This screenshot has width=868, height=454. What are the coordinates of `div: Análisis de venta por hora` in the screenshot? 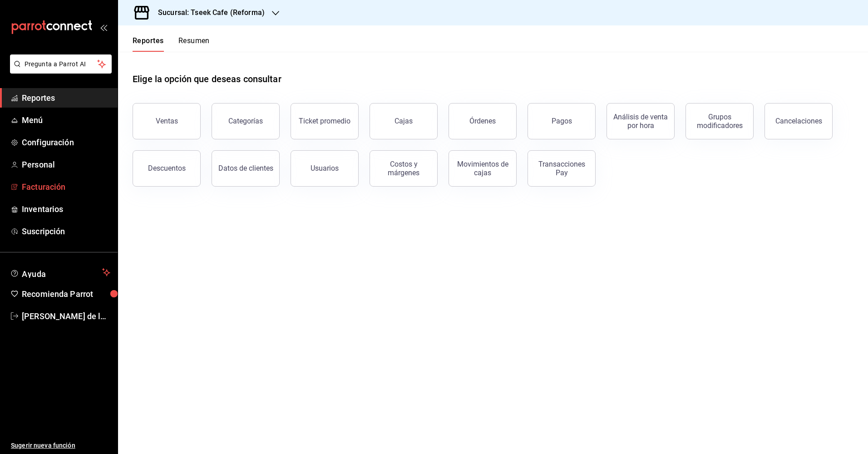 It's located at (640, 121).